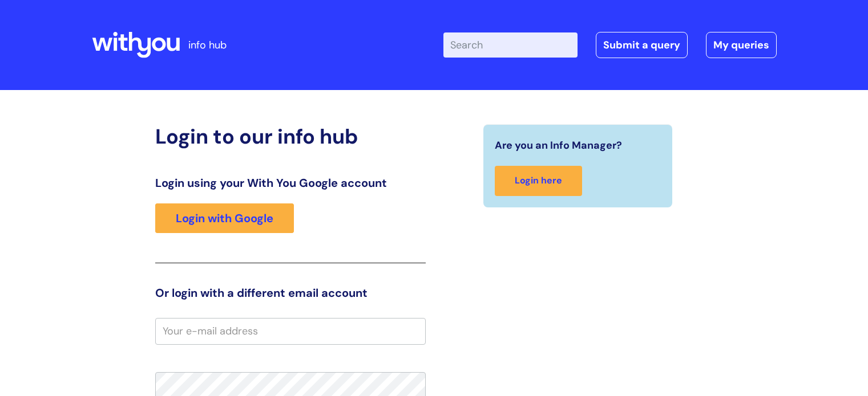 This screenshot has width=868, height=396. I want to click on a: Submit a query, so click(641, 45).